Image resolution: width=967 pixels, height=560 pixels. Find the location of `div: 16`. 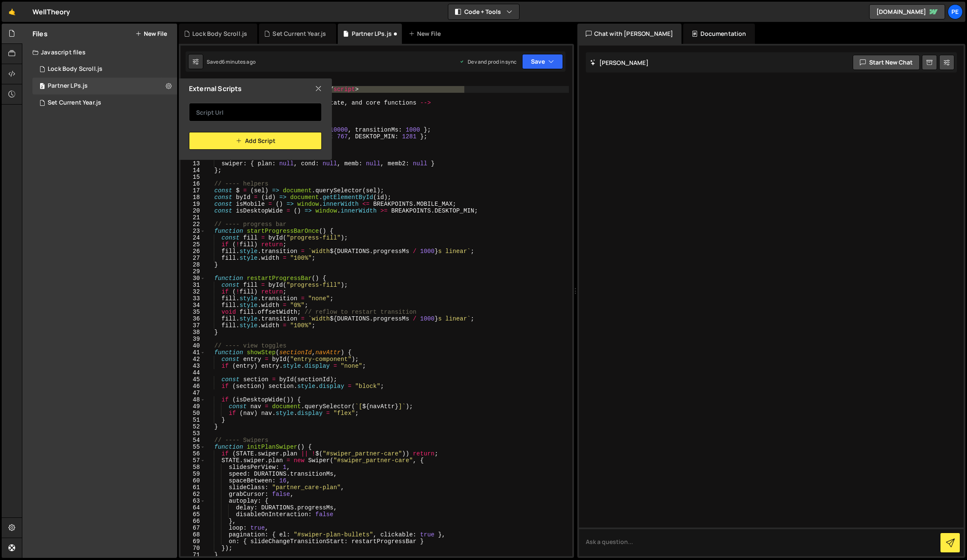

div: 16 is located at coordinates (193, 184).